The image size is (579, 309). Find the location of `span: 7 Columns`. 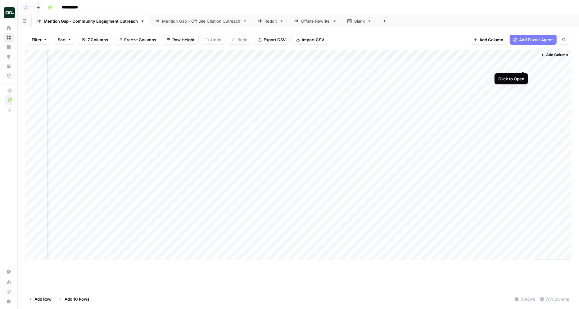

span: 7 Columns is located at coordinates (98, 40).